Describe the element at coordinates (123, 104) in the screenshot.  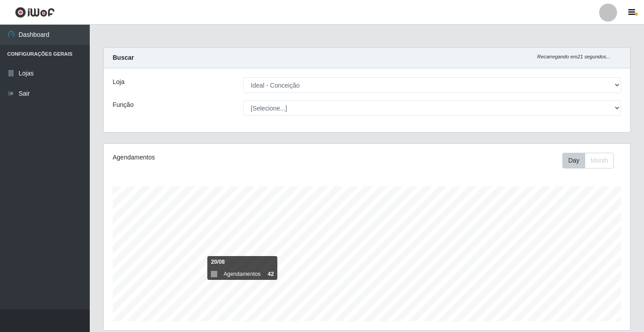
I see `label: Função` at that location.